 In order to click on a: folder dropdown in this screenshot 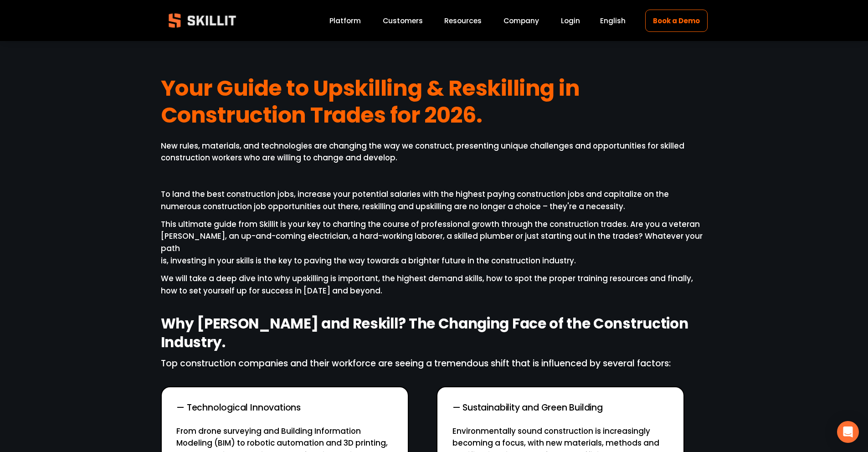, I will do `click(463, 21)`.